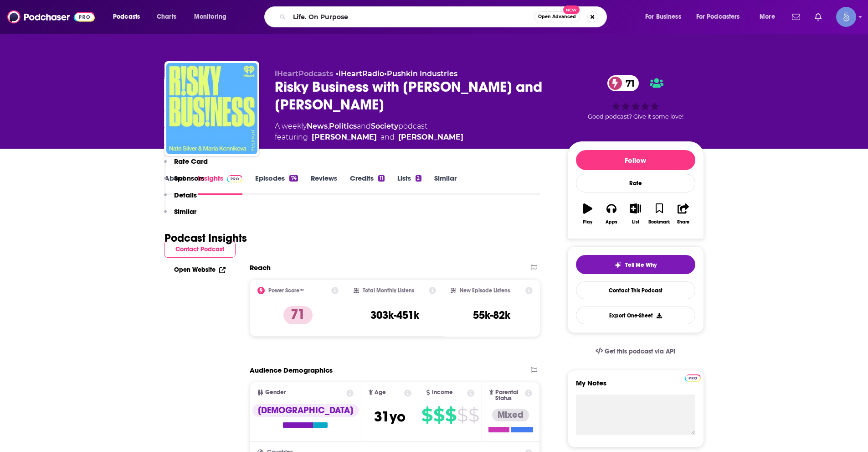  What do you see at coordinates (556, 17) in the screenshot?
I see `span: Open Advanced` at bounding box center [556, 17].